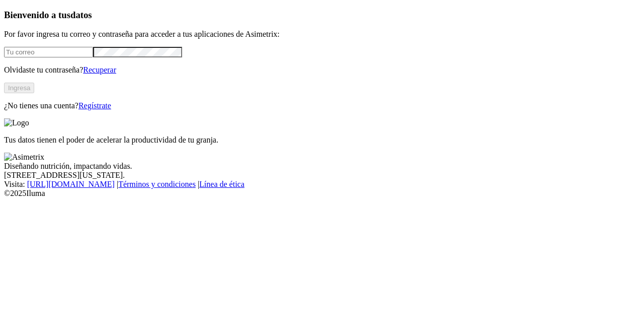  I want to click on p: ¿No tienes una cuenta?, so click(322, 106).